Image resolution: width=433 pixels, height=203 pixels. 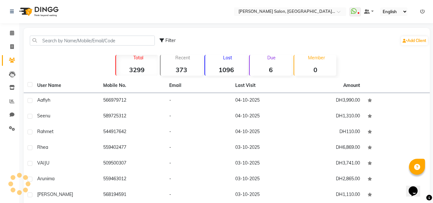 What do you see at coordinates (271, 58) in the screenshot?
I see `p: Due` at bounding box center [271, 58].